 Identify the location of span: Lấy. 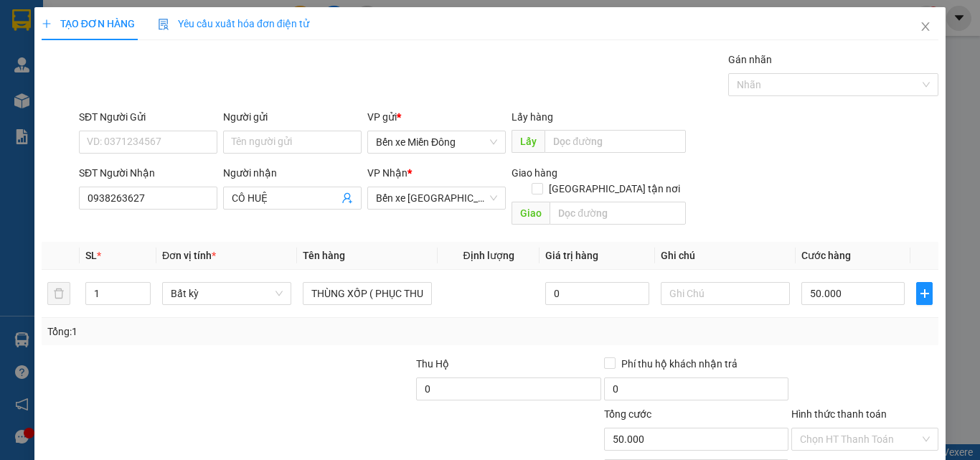
(529, 141).